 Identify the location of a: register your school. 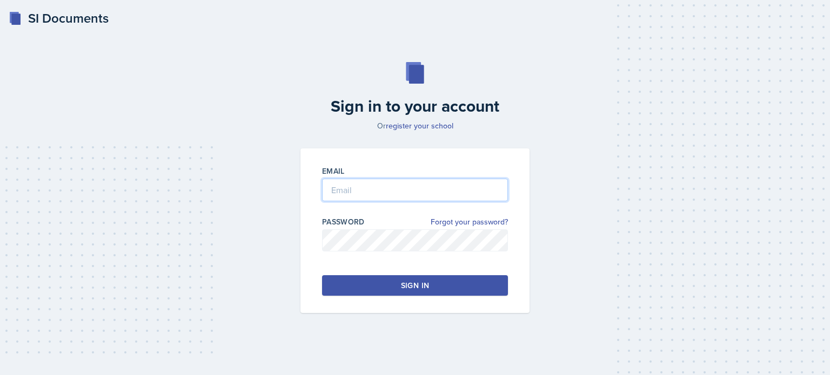
(419, 126).